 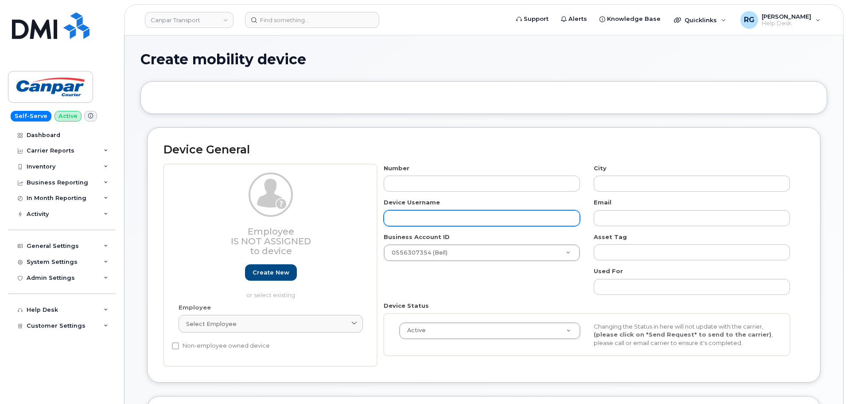 I want to click on h1: Create mobility device, so click(x=484, y=59).